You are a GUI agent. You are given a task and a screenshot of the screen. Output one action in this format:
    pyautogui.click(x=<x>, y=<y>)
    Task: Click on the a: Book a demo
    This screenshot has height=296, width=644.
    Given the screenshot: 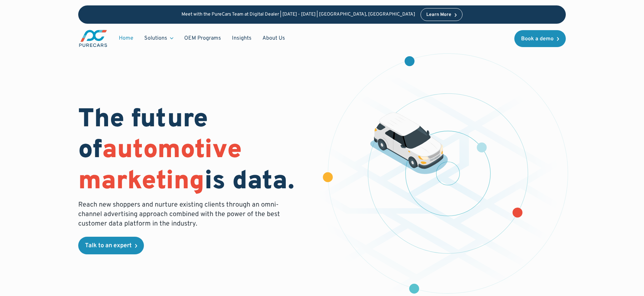 What is the action you would take?
    pyautogui.click(x=540, y=39)
    